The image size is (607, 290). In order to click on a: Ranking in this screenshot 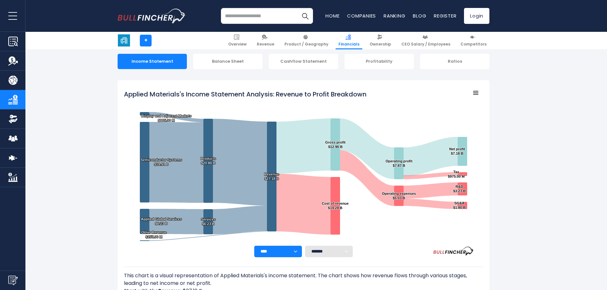, I will do `click(395, 16)`.